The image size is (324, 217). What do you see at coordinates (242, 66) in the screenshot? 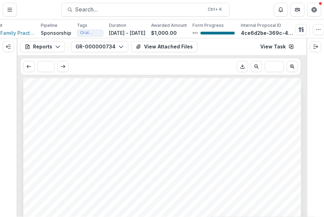
I see `button: Download PDF` at bounding box center [242, 66].